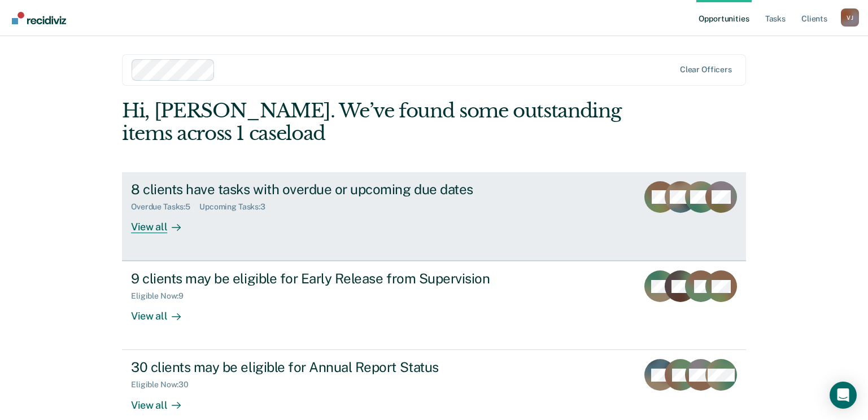 This screenshot has height=420, width=868. I want to click on a: 9 clients may be eligible for Early Release from SupervisionEligible Now:9View all, so click(434, 305).